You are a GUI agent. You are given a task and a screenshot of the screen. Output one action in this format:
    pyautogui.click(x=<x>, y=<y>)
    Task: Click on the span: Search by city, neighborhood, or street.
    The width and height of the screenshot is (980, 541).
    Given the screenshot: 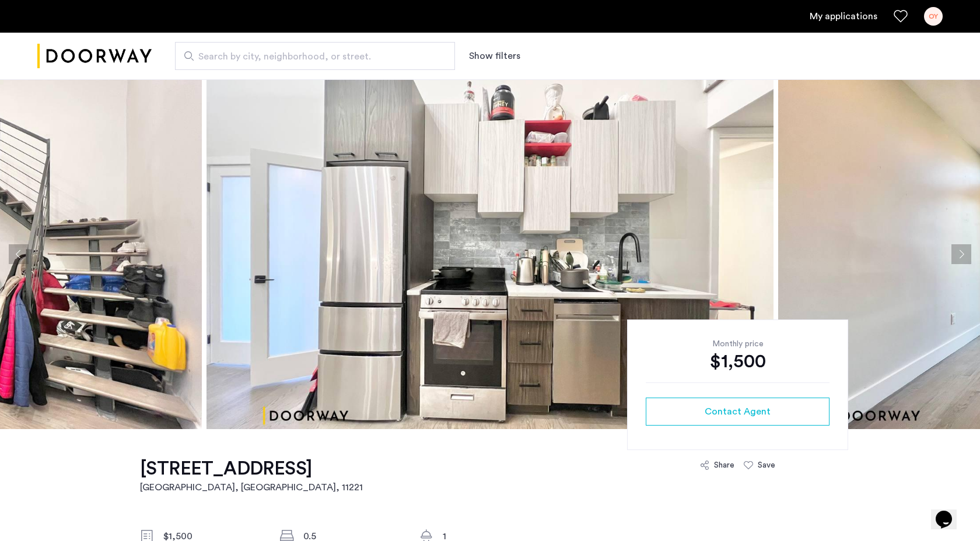 What is the action you would take?
    pyautogui.click(x=311, y=57)
    